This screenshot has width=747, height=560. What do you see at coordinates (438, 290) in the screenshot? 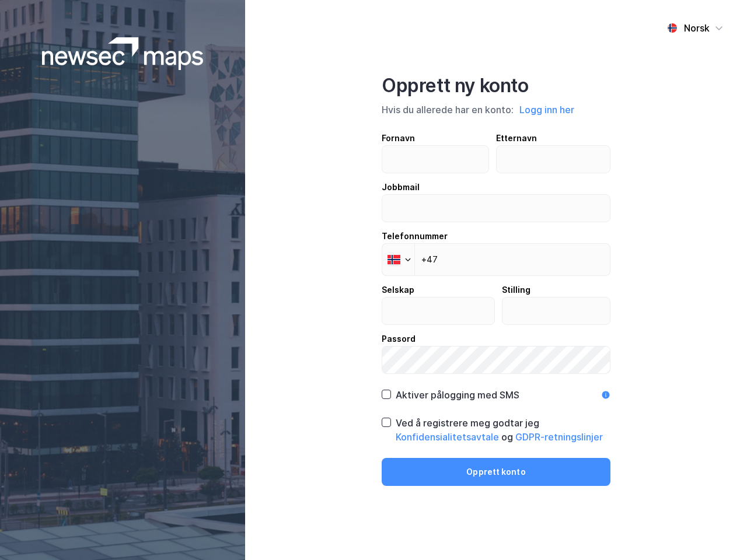
I see `div: Selskap` at bounding box center [438, 290].